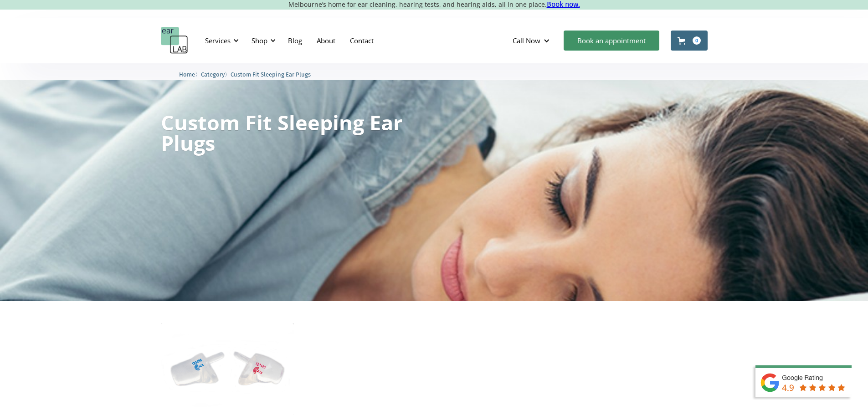 This screenshot has height=415, width=868. What do you see at coordinates (174, 41) in the screenshot?
I see `a: home` at bounding box center [174, 41].